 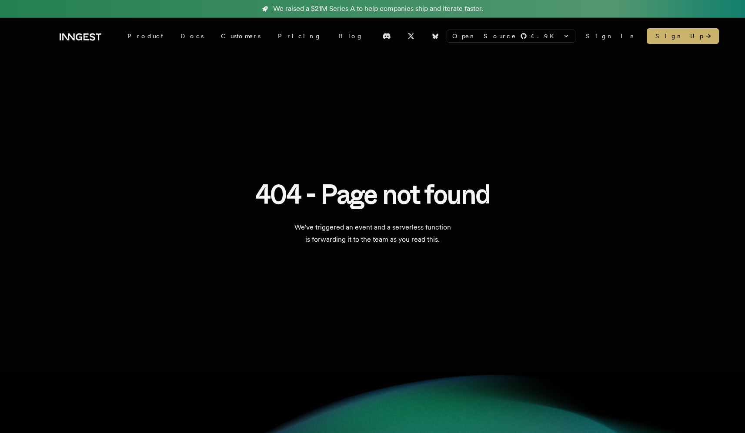 I want to click on a: Blog, so click(x=351, y=36).